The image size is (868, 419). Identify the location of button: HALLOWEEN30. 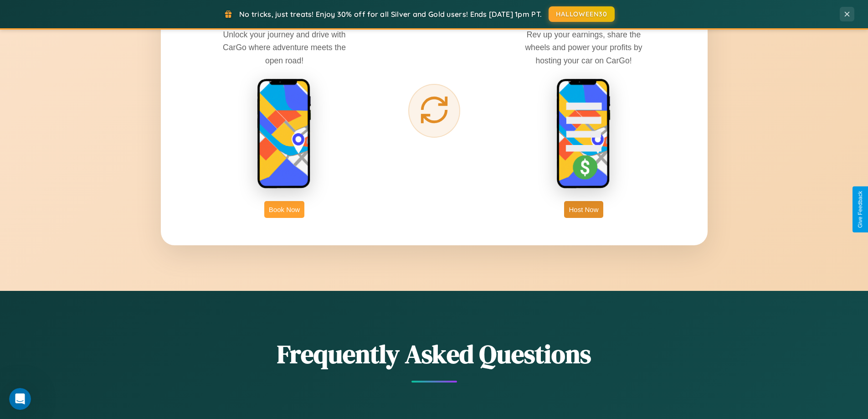
(581, 14).